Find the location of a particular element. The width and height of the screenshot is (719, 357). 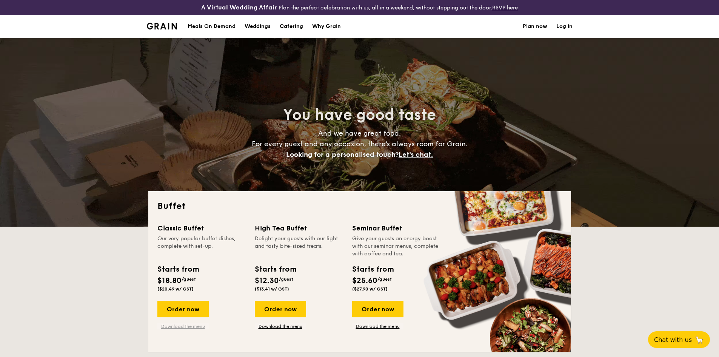

h4: A Virtual Wedding Affair is located at coordinates (239, 8).